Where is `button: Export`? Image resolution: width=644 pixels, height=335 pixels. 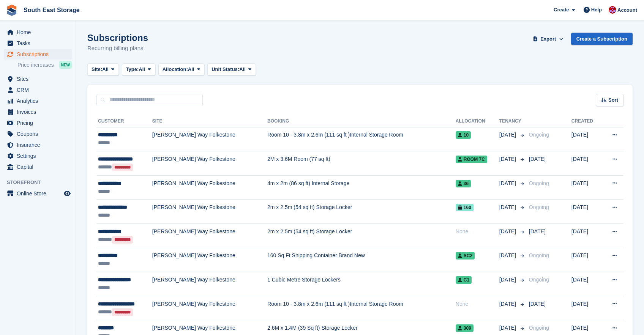 button: Export is located at coordinates (549, 39).